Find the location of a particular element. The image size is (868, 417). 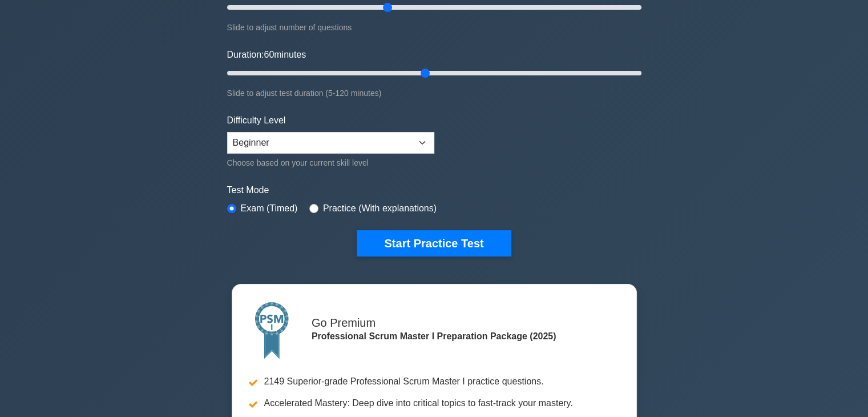

button: Start Practice Test is located at coordinates (434, 243).